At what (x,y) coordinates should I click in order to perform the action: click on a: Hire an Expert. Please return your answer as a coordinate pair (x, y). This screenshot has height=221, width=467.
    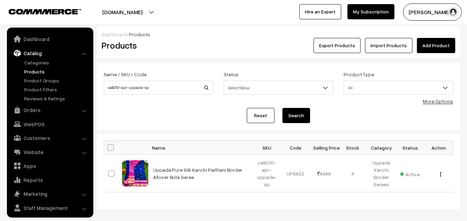
    Looking at the image, I should click on (320, 12).